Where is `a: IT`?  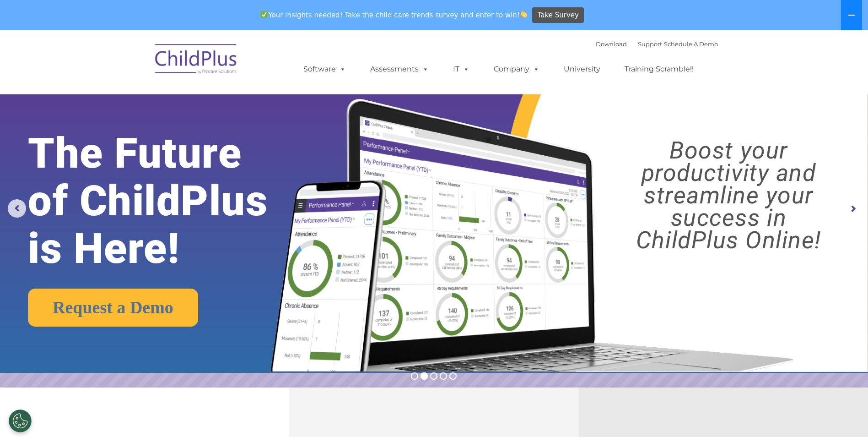 a: IT is located at coordinates (462, 69).